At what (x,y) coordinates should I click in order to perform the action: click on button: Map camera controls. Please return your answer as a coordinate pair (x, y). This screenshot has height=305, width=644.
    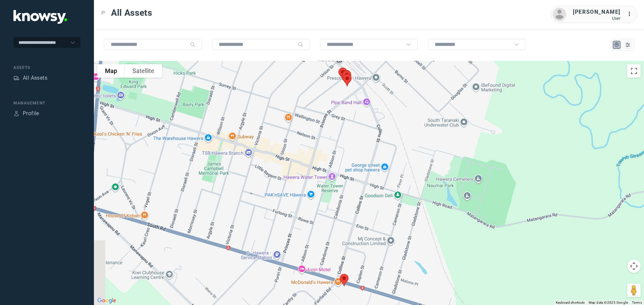
    Looking at the image, I should click on (634, 266).